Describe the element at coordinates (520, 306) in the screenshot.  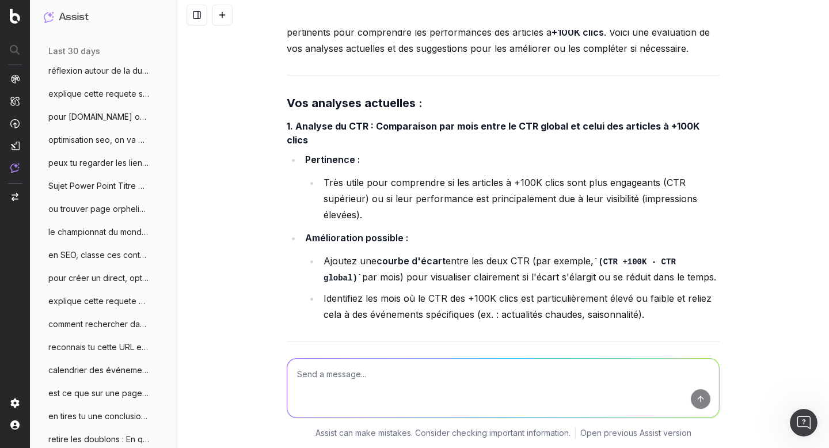
I see `li: Identifiez les mois où le CTR des +100K clics est particulièrement élevé ou faible et reliez cela...` at that location.